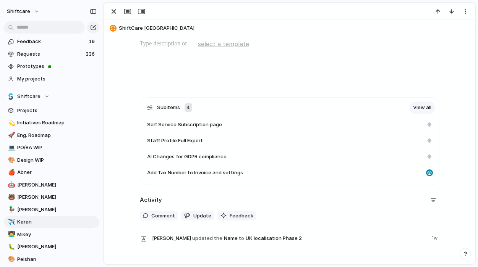  Describe the element at coordinates (422, 108) in the screenshot. I see `a: View all` at that location.